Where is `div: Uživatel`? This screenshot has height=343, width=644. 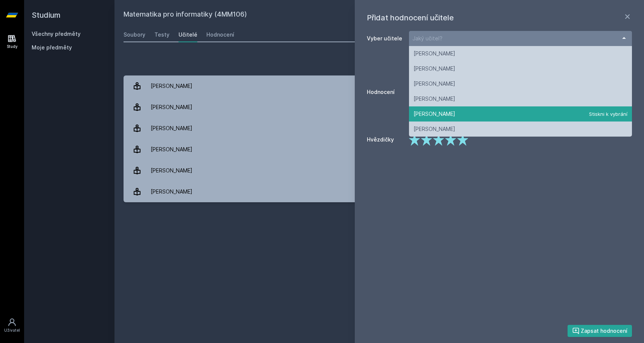 div: Uživatel is located at coordinates (12, 330).